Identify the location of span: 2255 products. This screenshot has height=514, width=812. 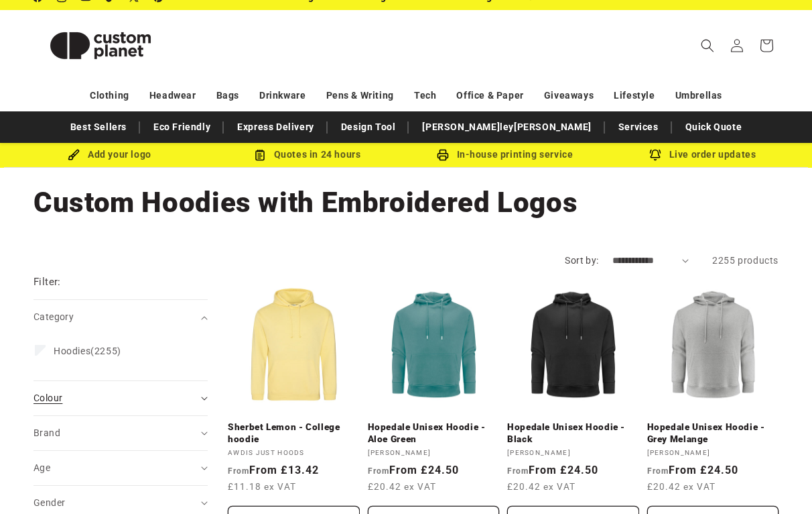
(745, 260).